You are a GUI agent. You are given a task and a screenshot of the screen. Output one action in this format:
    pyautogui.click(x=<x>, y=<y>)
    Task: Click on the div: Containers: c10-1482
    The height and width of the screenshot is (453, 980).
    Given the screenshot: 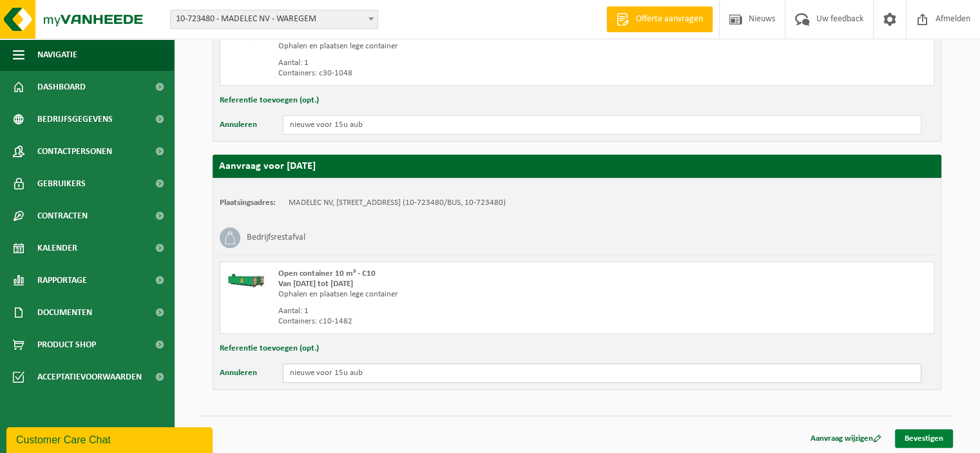 What is the action you would take?
    pyautogui.click(x=453, y=322)
    